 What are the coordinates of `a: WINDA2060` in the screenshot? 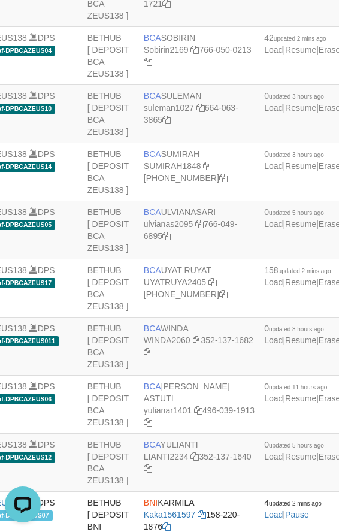 It's located at (167, 340).